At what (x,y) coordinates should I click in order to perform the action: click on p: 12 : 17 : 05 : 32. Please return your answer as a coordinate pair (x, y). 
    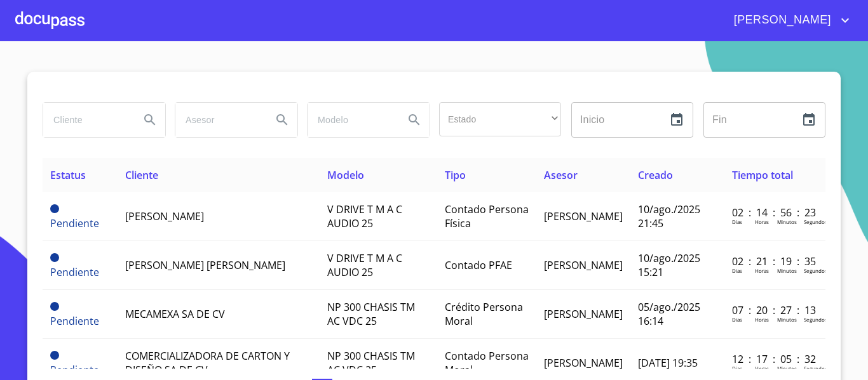
    Looking at the image, I should click on (775, 359).